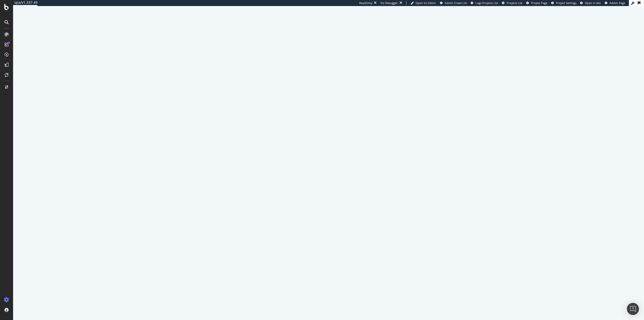 The width and height of the screenshot is (644, 320). Describe the element at coordinates (512, 3) in the screenshot. I see `a: Projects List` at that location.